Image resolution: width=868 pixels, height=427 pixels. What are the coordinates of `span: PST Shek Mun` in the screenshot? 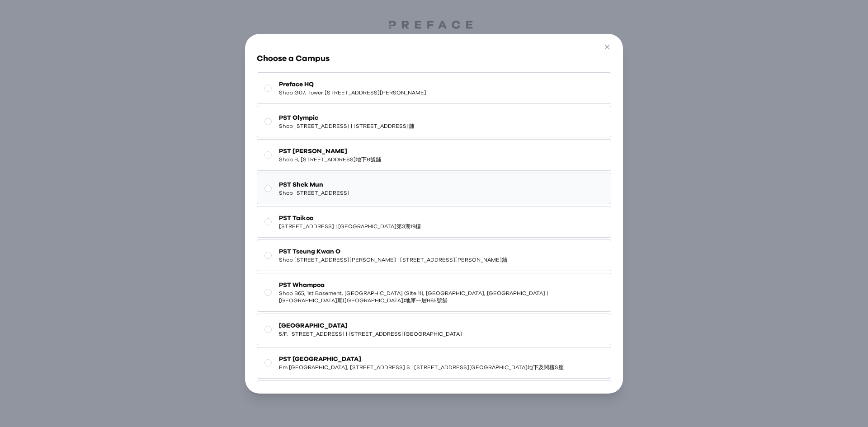 It's located at (314, 185).